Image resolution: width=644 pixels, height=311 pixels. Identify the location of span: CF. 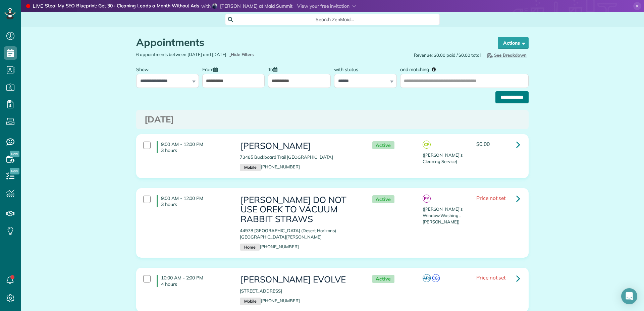
(427, 144).